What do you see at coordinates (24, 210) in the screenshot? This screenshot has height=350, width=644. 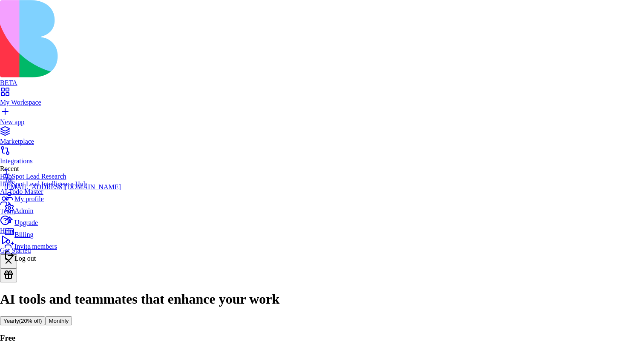 I see `span: Admin` at bounding box center [24, 210].